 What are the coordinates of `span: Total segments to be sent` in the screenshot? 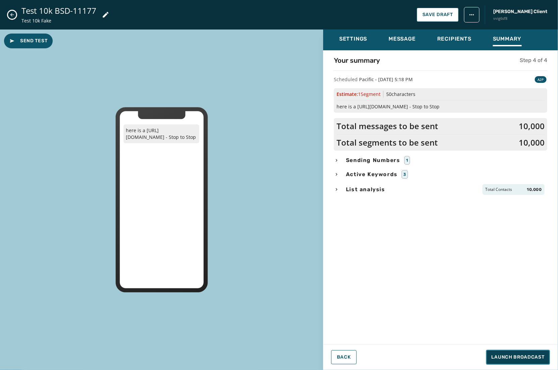 It's located at (387, 143).